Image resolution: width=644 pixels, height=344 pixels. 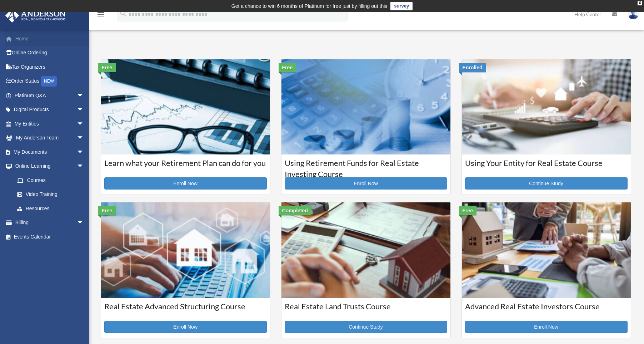 What do you see at coordinates (50, 237) in the screenshot?
I see `a: Events Calendar` at bounding box center [50, 237].